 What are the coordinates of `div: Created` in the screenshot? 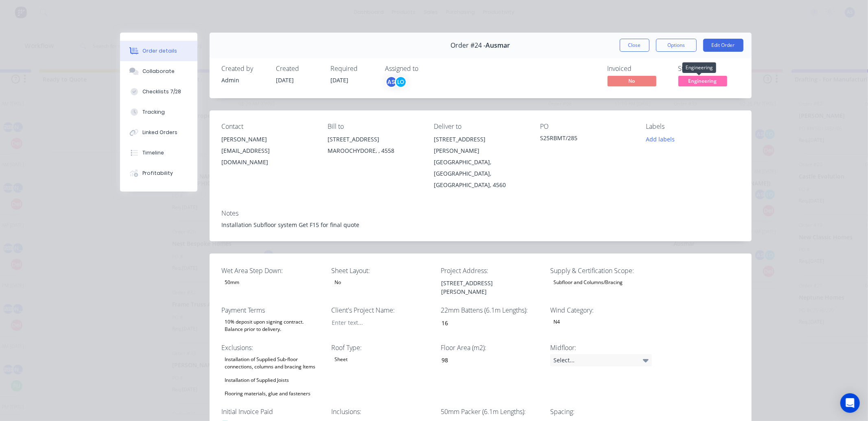 It's located at (298, 68).